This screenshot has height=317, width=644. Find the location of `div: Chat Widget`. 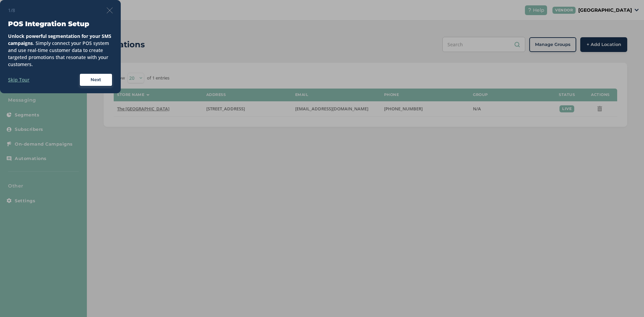

div: Chat Widget is located at coordinates (627, 301).